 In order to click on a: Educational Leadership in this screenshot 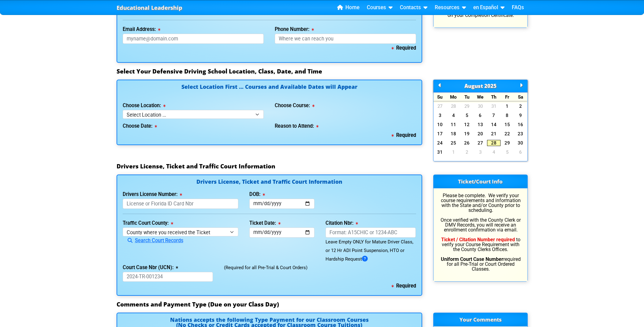, I will do `click(150, 8)`.